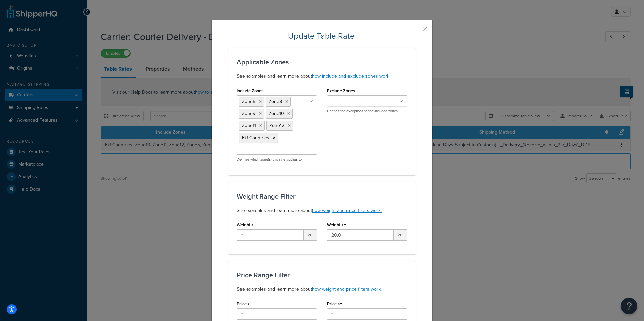 This screenshot has height=321, width=644. What do you see at coordinates (322, 62) in the screenshot?
I see `h3: Applicable Zones` at bounding box center [322, 62].